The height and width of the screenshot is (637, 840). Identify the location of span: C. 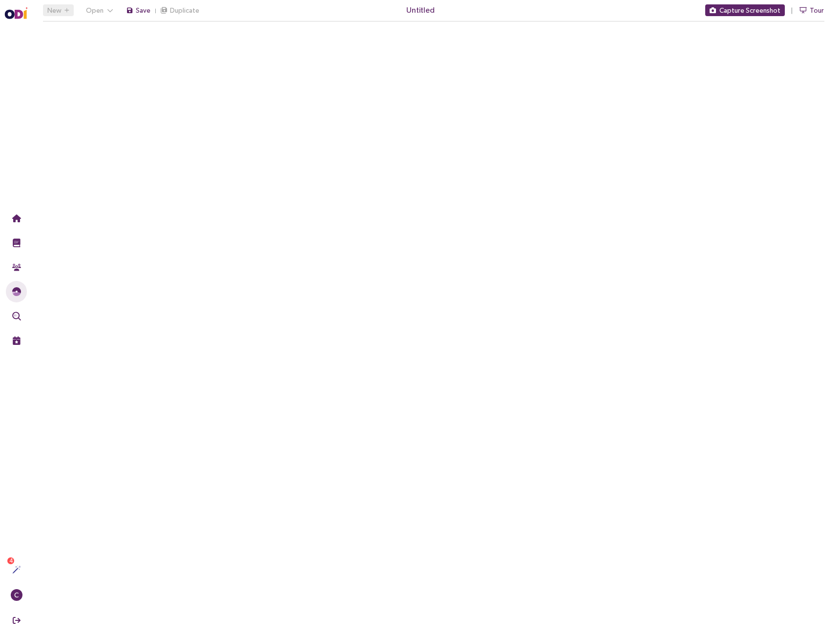
(16, 595).